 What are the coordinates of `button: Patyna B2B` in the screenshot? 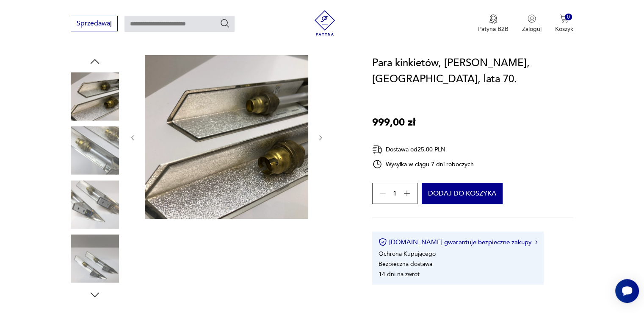 It's located at (493, 24).